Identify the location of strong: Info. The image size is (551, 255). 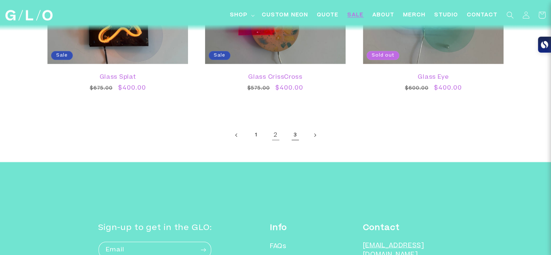
(278, 228).